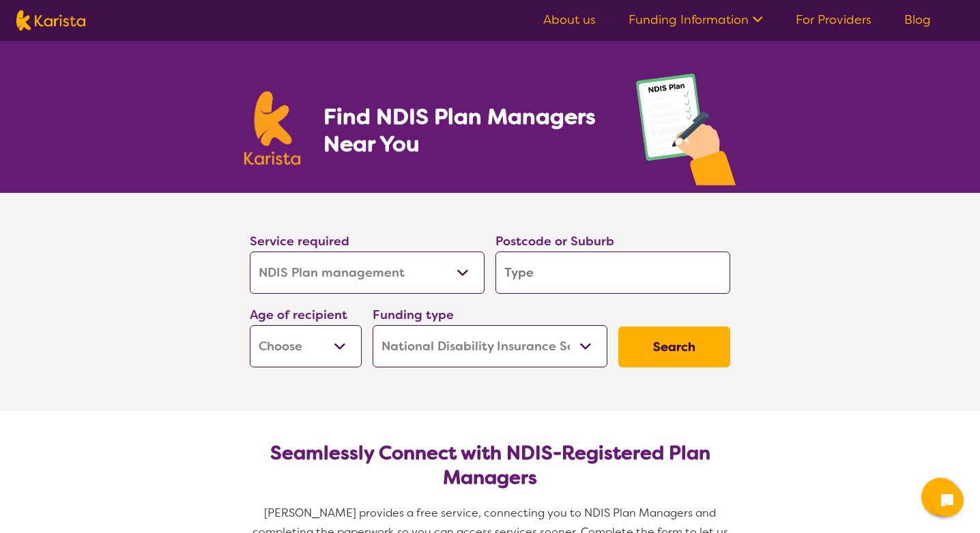  Describe the element at coordinates (685, 133) in the screenshot. I see `img: plan-management` at that location.